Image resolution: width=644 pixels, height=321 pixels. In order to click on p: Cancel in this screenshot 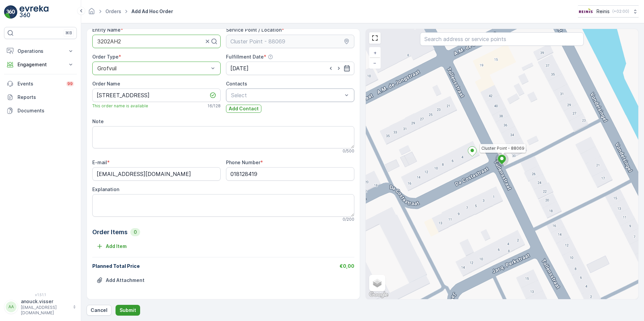, I will do `click(99, 310)`.